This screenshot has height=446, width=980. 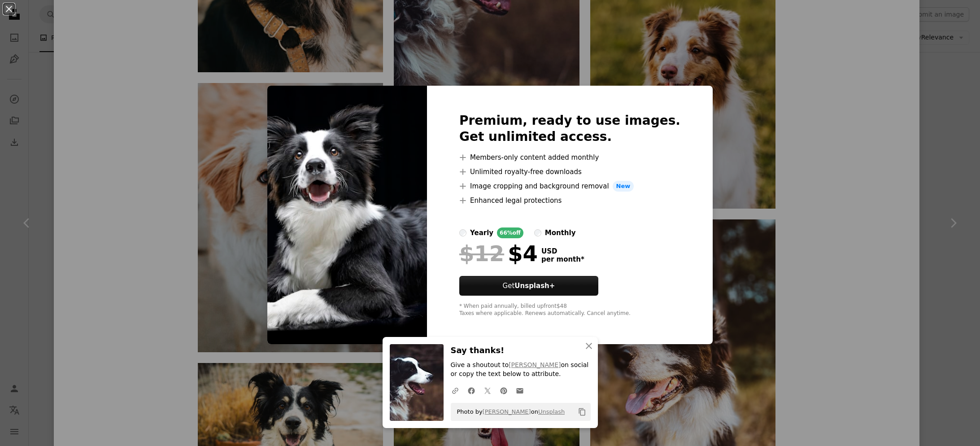 I want to click on span: USD, so click(x=563, y=252).